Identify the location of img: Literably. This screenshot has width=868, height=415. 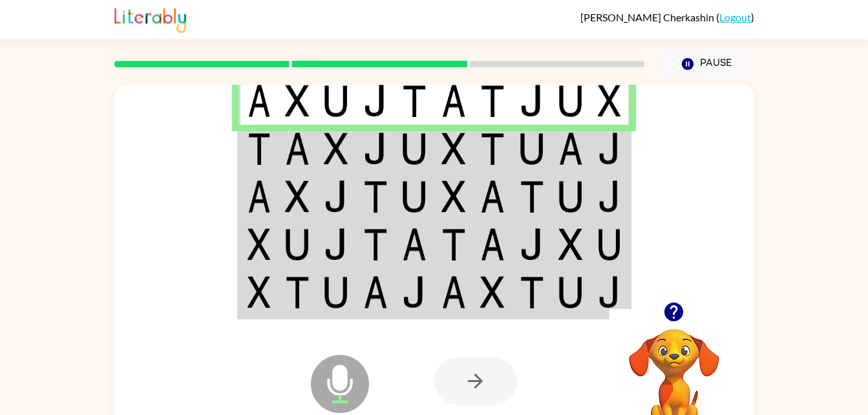
(150, 19).